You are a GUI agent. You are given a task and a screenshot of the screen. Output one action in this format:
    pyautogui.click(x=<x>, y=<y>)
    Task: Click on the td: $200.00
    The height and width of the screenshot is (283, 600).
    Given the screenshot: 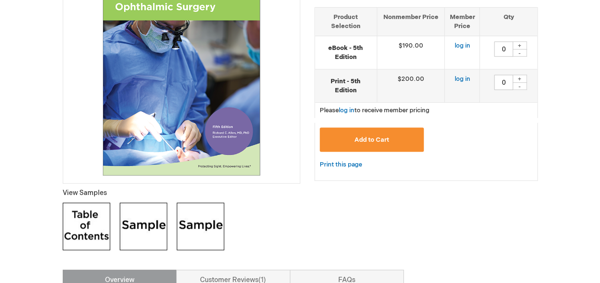 What is the action you would take?
    pyautogui.click(x=410, y=86)
    